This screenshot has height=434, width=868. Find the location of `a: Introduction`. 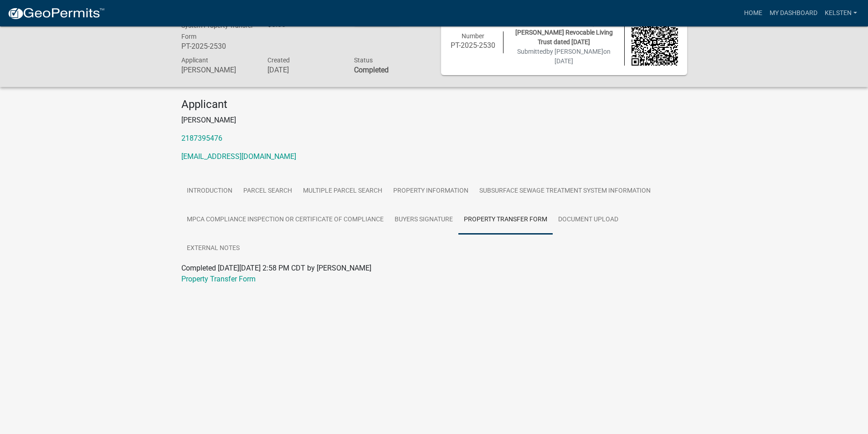

a: Introduction is located at coordinates (209, 191).